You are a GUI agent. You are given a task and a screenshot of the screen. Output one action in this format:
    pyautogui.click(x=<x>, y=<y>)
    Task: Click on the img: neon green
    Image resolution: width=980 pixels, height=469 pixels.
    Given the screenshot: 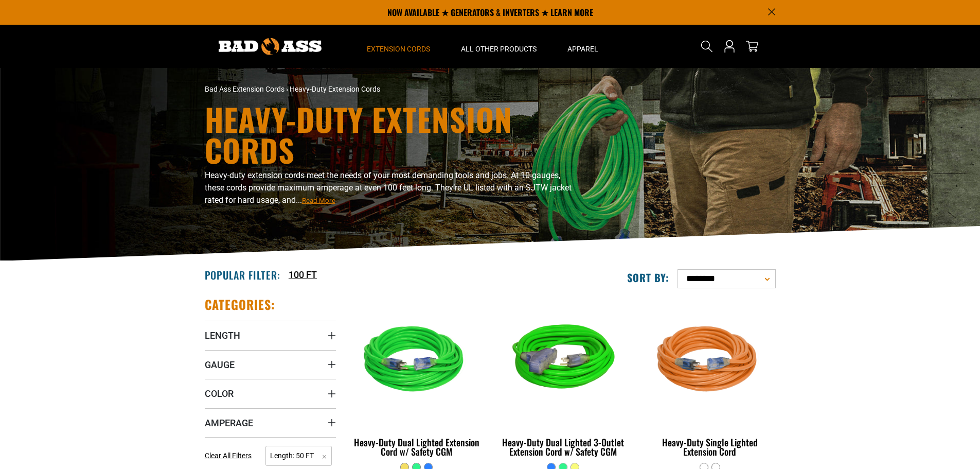 What is the action you would take?
    pyautogui.click(x=563, y=361)
    